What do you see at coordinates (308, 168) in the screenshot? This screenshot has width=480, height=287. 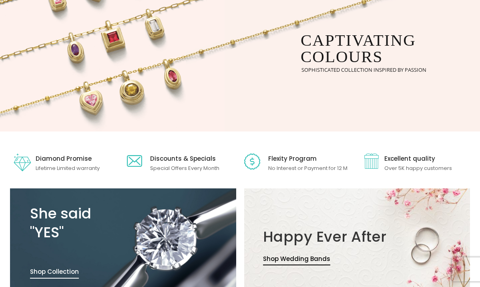 I see `p: No Interest or Payment for 12 M` at bounding box center [308, 168].